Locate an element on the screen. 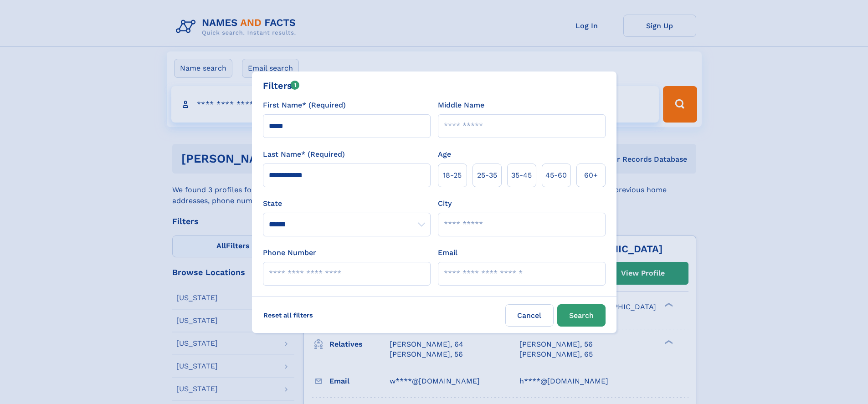 This screenshot has height=404, width=868. label: Reset all filters is located at coordinates (288, 316).